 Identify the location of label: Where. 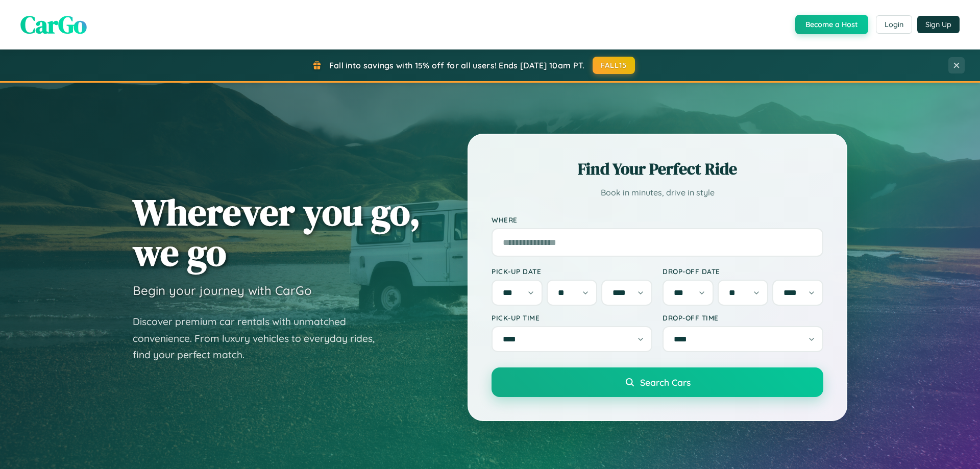
(657, 220).